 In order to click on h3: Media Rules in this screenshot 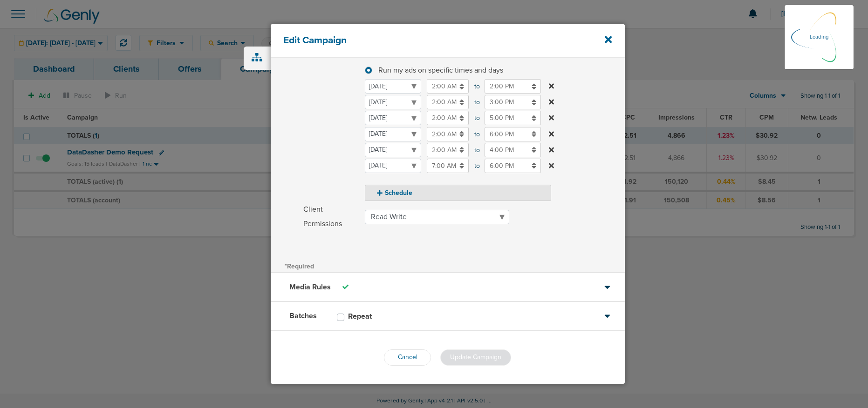, I will do `click(310, 287)`.